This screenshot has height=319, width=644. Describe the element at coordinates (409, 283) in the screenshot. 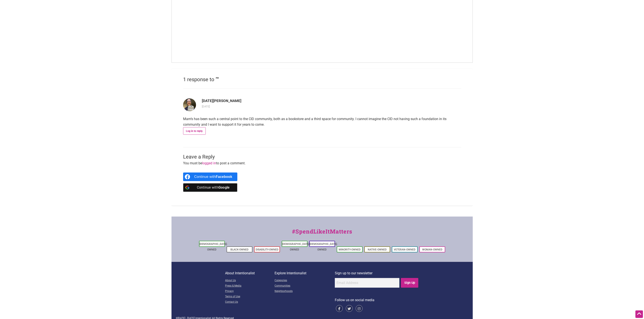

I see `input: Sign Up` at that location.